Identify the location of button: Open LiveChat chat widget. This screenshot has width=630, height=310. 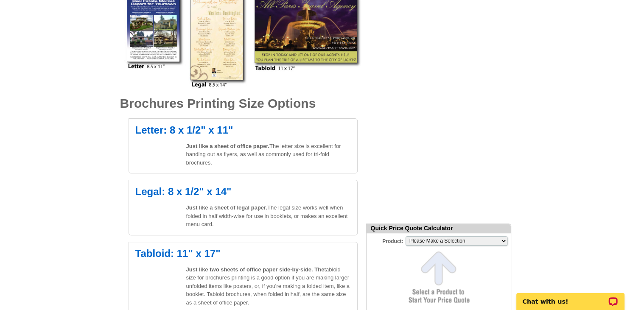
(103, 18).